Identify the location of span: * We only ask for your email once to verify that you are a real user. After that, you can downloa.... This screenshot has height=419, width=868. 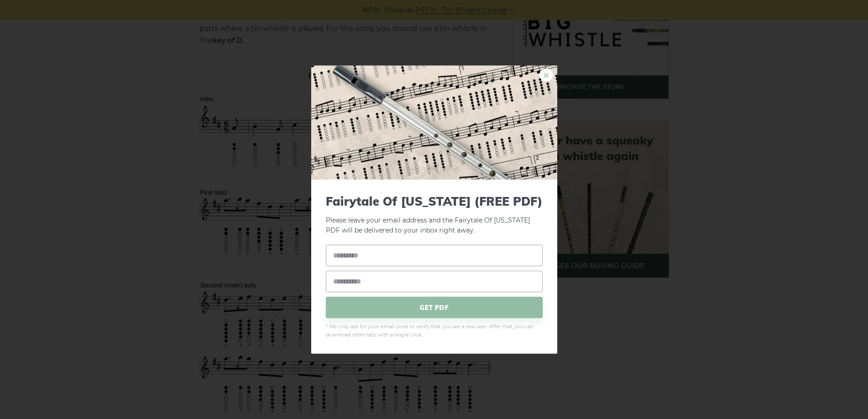
(434, 331).